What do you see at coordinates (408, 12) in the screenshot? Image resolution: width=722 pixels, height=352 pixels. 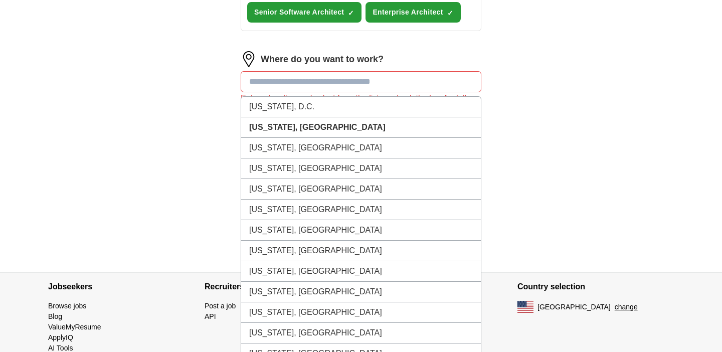 I see `span: Enterprise Architect` at bounding box center [408, 12].